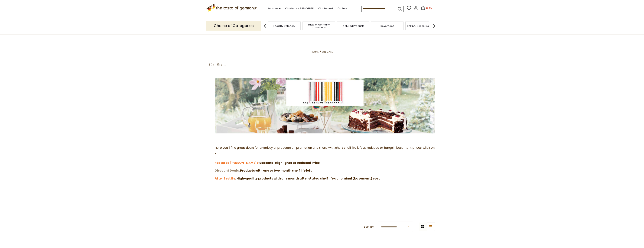 The height and width of the screenshot is (248, 644). Describe the element at coordinates (422, 26) in the screenshot. I see `a: Baking, Cakes, Desserts` at that location.